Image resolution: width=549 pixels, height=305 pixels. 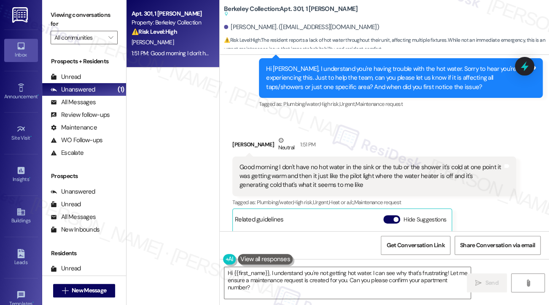 What do you see at coordinates (84, 61) in the screenshot?
I see `div: Prospects + Residents` at bounding box center [84, 61].